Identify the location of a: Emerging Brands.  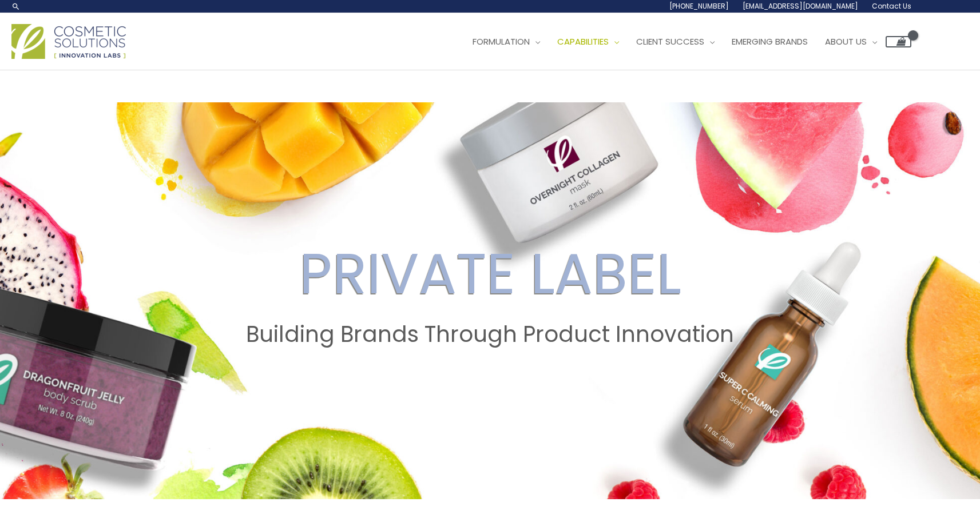
(769, 42).